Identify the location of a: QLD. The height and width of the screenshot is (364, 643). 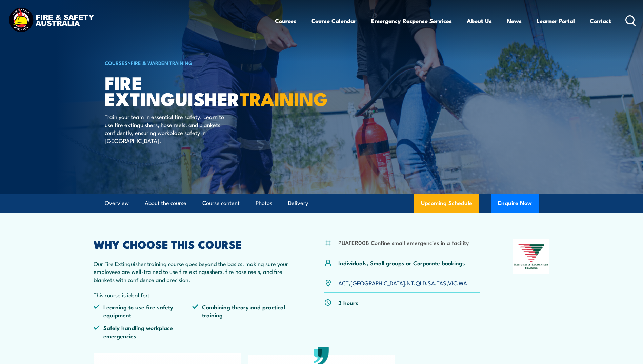
(421, 283).